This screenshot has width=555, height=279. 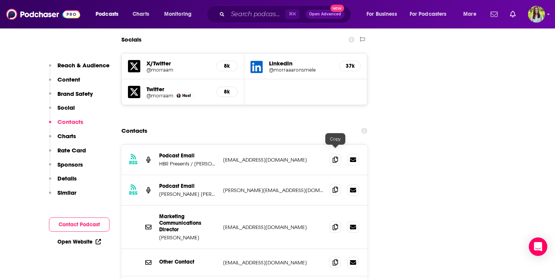 What do you see at coordinates (337, 8) in the screenshot?
I see `span: New` at bounding box center [337, 8].